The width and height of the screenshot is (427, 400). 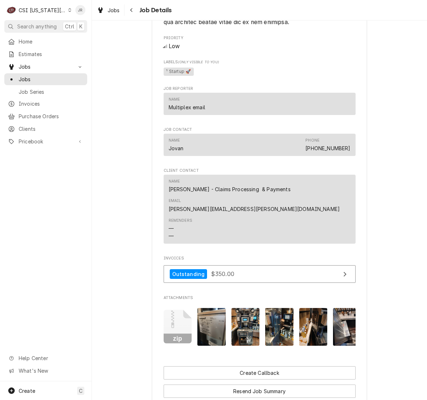 I want to click on img: oR9D8GXFS1WFU2D3N4qU, so click(x=347, y=326).